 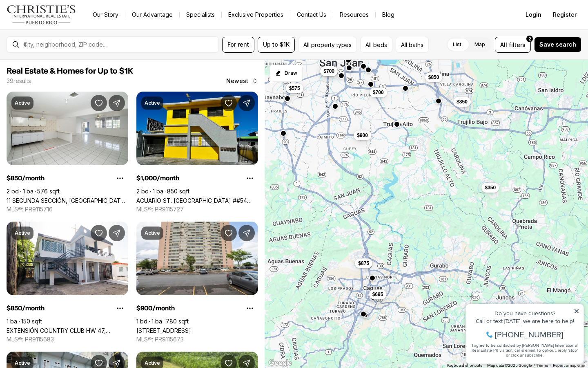 I want to click on button: All beds, so click(x=377, y=44).